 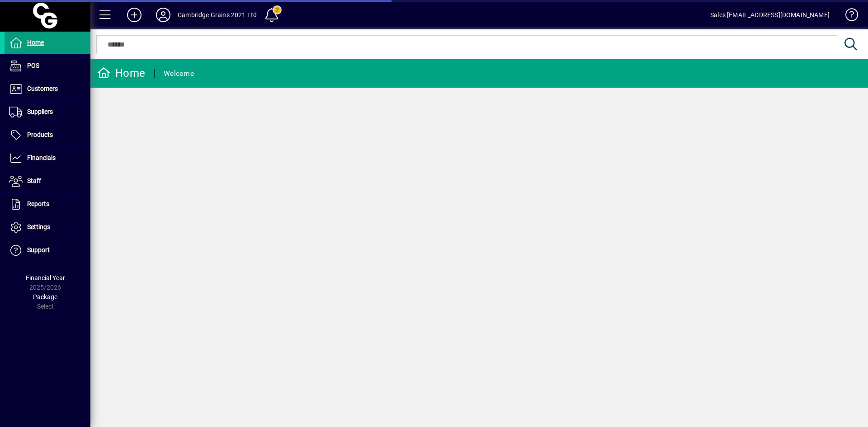 What do you see at coordinates (47, 135) in the screenshot?
I see `a: Products` at bounding box center [47, 135].